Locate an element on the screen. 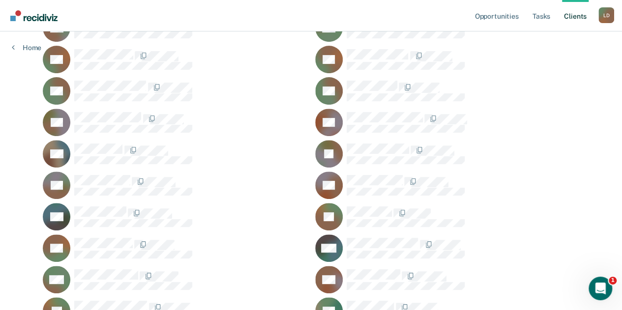 The width and height of the screenshot is (622, 310). img: Recidiviz is located at coordinates (34, 16).